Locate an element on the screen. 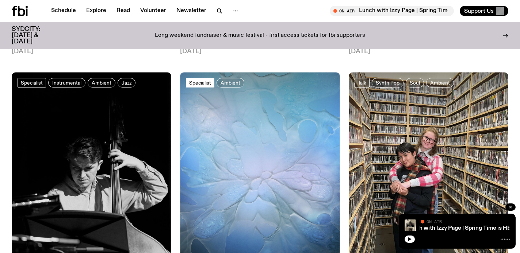 The width and height of the screenshot is (520, 253). a: Jazz is located at coordinates (126, 83).